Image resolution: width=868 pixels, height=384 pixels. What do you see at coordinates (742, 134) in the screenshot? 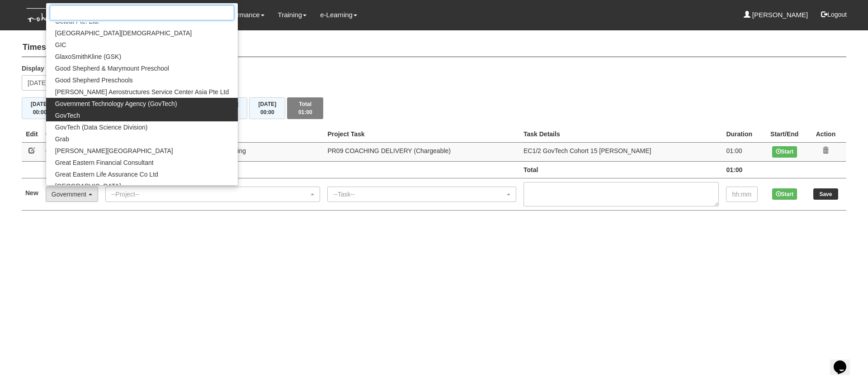
I see `th: Duration` at bounding box center [742, 134].